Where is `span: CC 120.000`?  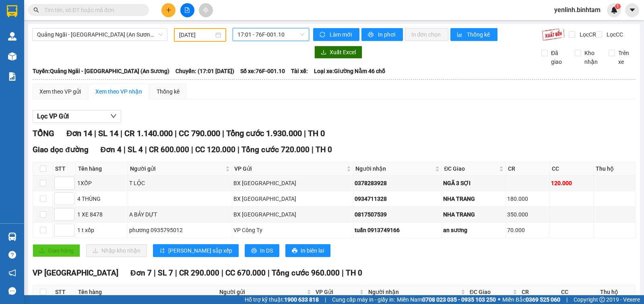
span: CC 120.000 is located at coordinates (216, 149).